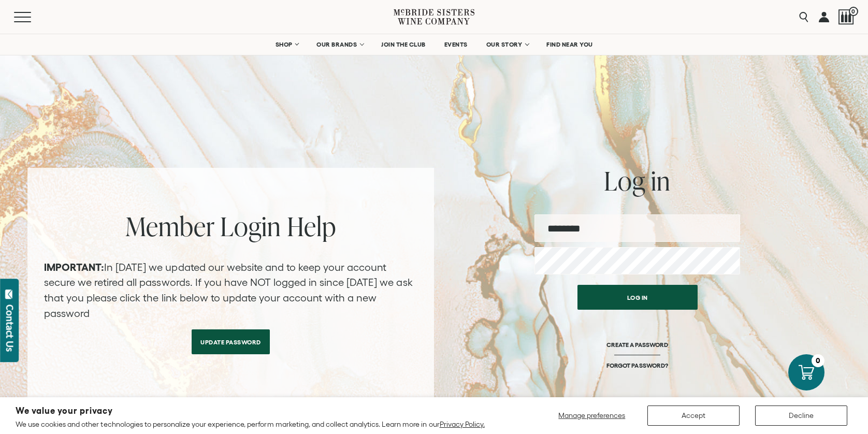 The height and width of the screenshot is (434, 868). Describe the element at coordinates (637, 351) in the screenshot. I see `a: CREATE A PASSWORD` at that location.